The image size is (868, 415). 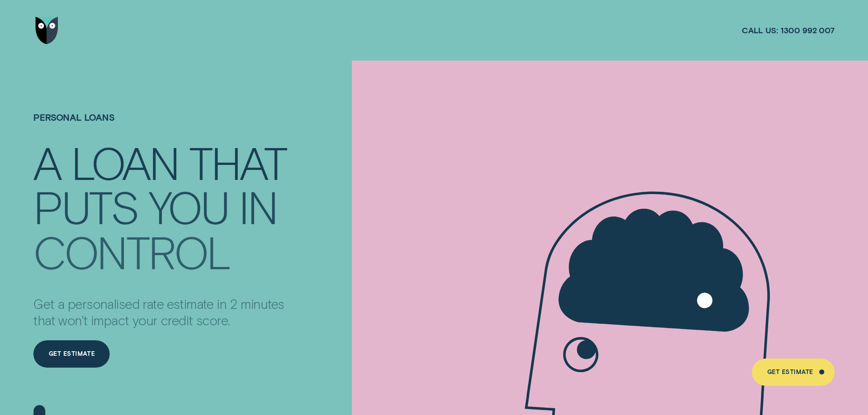 What do you see at coordinates (760, 30) in the screenshot?
I see `span: Call us:` at bounding box center [760, 30].